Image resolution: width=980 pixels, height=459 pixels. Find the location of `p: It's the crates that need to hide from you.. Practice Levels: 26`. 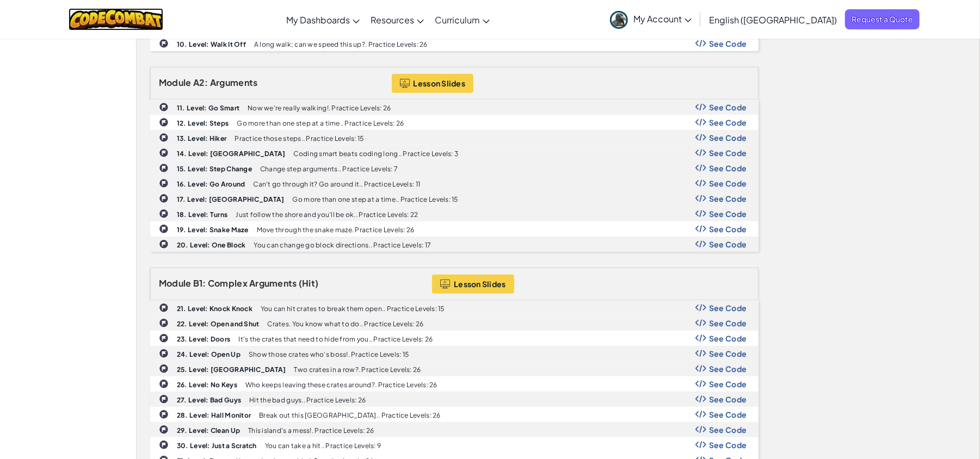

p: It's the crates that need to hide from you.. Practice Levels: 26 is located at coordinates (335, 339).